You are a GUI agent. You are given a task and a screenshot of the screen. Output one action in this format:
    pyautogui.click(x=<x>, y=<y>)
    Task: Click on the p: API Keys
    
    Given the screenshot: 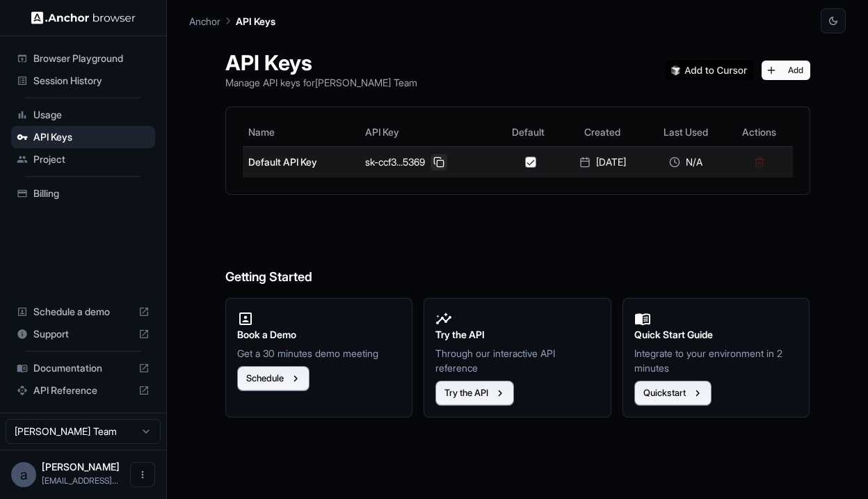 What is the action you would take?
    pyautogui.click(x=255, y=21)
    